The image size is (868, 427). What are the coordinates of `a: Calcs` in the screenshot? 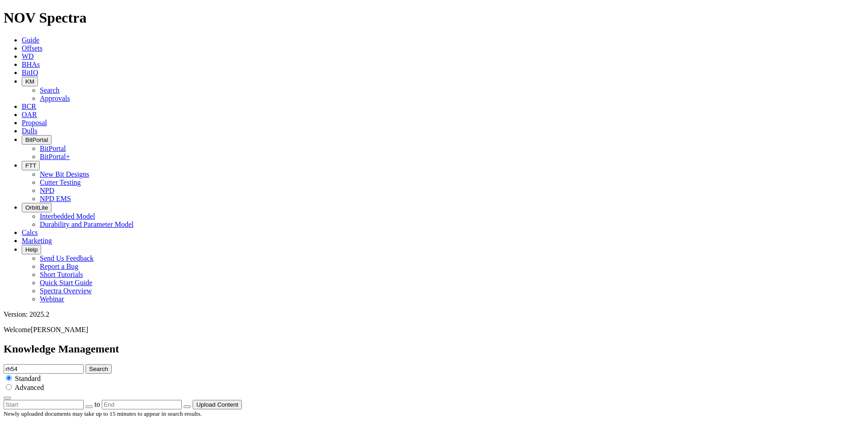 It's located at (30, 232).